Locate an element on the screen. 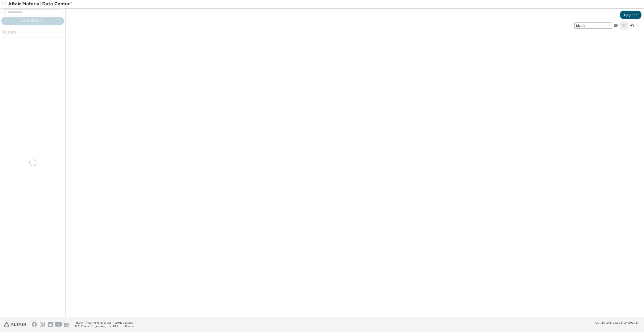 The height and width of the screenshot is (332, 644). span: Metric is located at coordinates (594, 25).